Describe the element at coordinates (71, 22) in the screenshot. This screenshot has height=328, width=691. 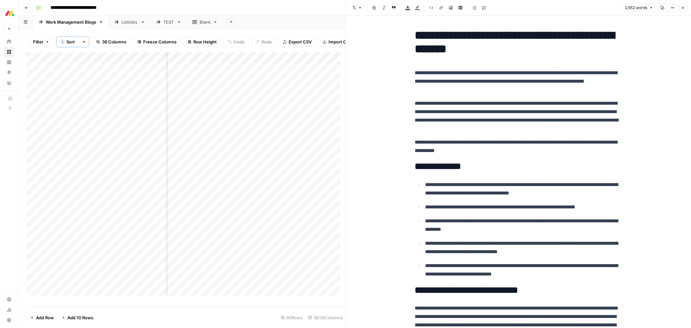
I see `a: Work Management Blogs` at that location.